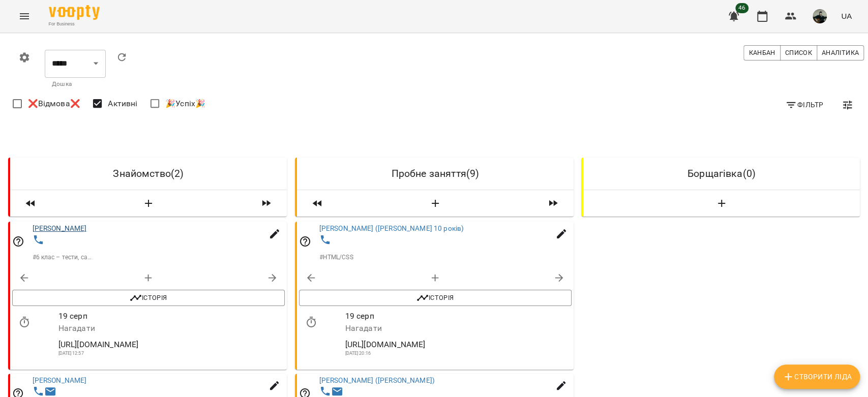 The image size is (868, 397). I want to click on span: Активні, so click(123, 103).